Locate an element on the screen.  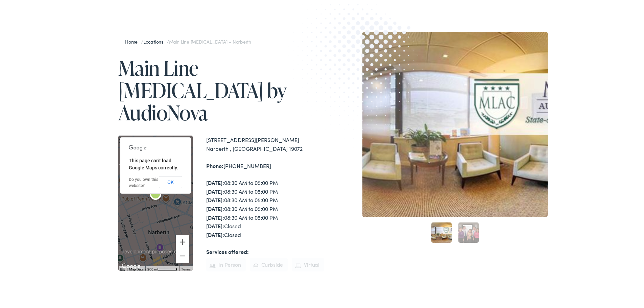
strong: Services offered: is located at coordinates (228, 250).